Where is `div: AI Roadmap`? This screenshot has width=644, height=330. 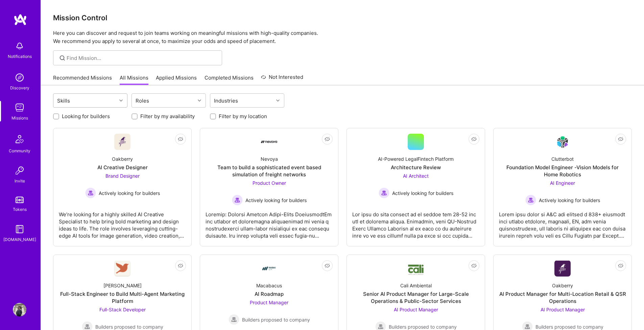 div: AI Roadmap is located at coordinates (269, 294).